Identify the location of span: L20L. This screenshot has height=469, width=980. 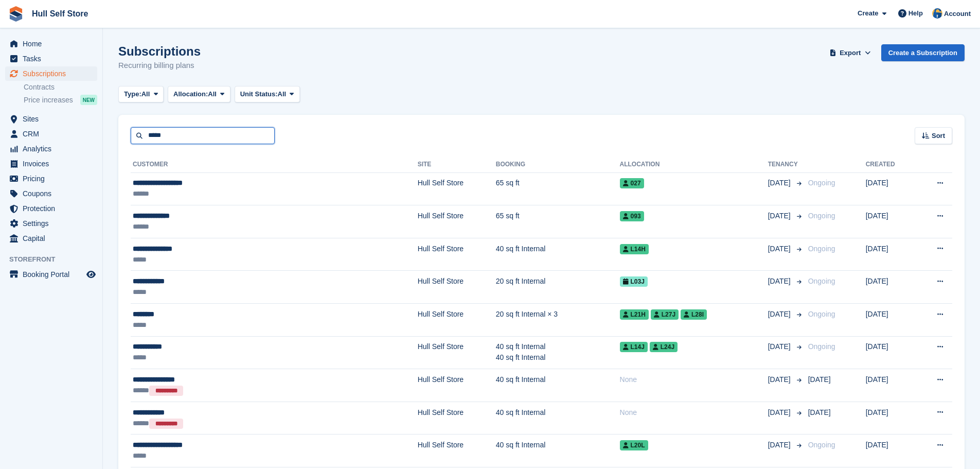
(634, 446).